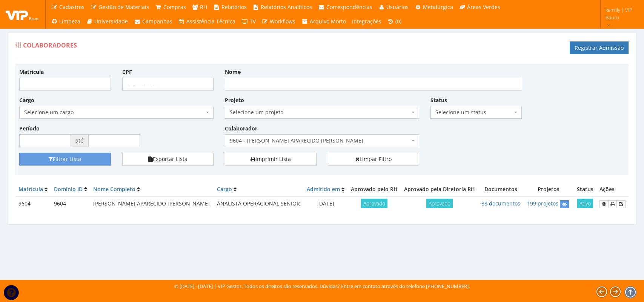  I want to click on label: Período, so click(30, 128).